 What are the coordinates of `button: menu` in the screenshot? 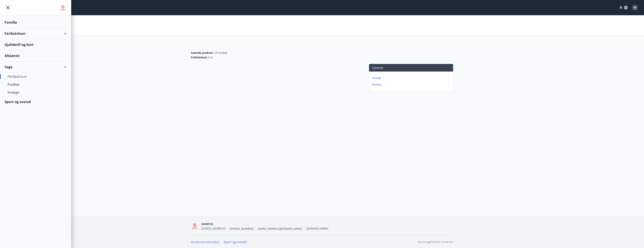 It's located at (8, 7).